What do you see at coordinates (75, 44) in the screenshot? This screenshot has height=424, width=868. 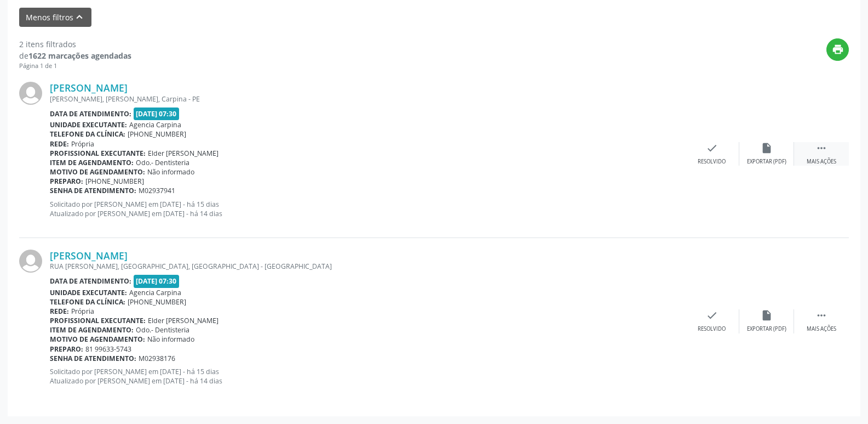 I see `div: 2 itens filtrados` at bounding box center [75, 44].